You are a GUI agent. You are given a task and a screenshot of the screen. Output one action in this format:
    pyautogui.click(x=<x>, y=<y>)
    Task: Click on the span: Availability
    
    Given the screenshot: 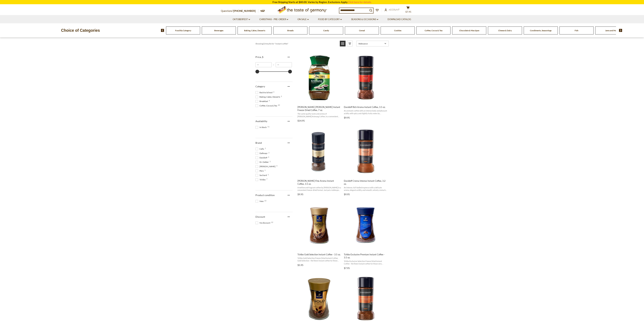 What is the action you would take?
    pyautogui.click(x=261, y=121)
    